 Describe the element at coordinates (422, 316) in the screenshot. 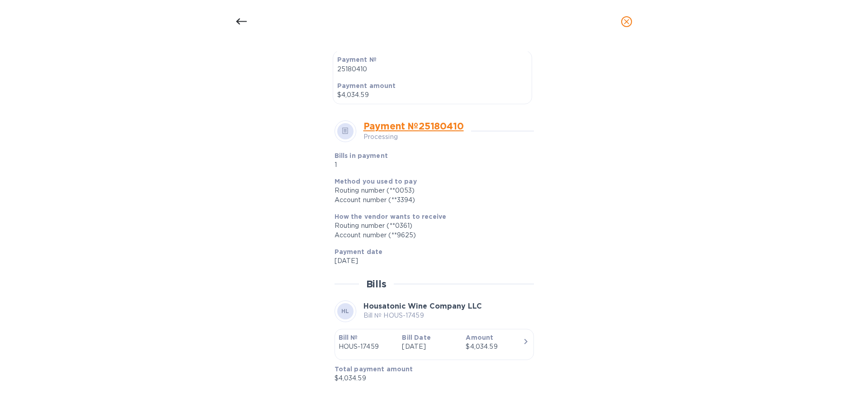

I see `p: Bill № HOUS-17459` at that location.